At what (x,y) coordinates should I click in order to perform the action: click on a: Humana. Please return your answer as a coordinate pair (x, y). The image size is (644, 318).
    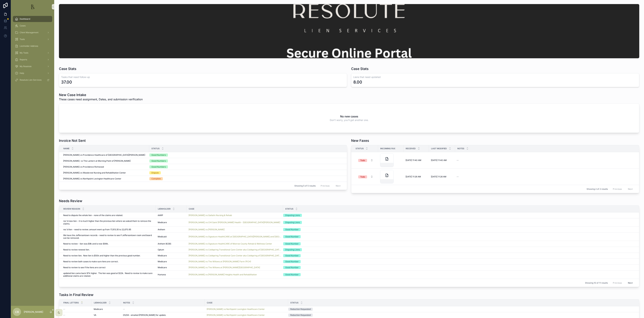
    Looking at the image, I should click on (171, 275).